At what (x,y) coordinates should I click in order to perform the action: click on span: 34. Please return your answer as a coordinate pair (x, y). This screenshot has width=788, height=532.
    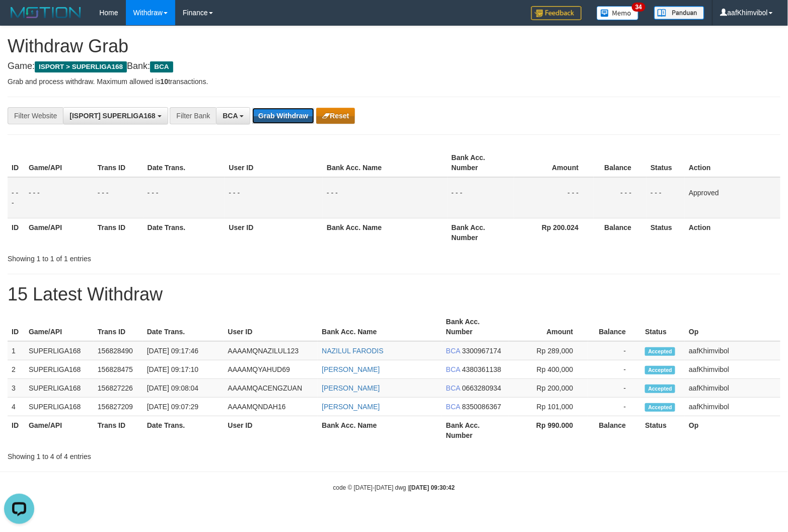
    Looking at the image, I should click on (638, 7).